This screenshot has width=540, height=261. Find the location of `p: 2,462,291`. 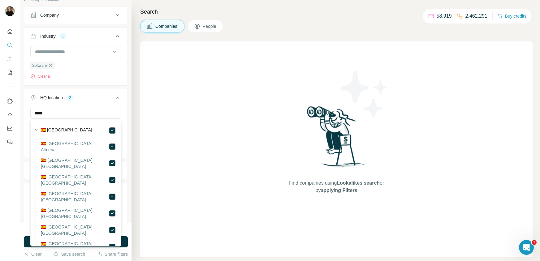

p: 2,462,291 is located at coordinates (477, 16).